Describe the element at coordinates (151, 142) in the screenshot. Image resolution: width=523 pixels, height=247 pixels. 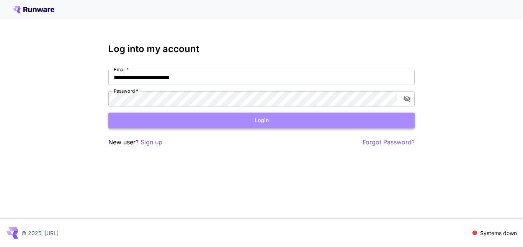
I see `button: Sign up` at that location.